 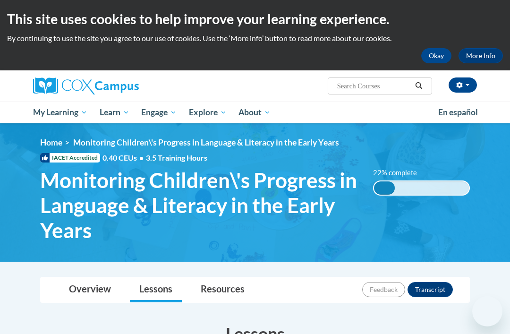 I want to click on button: Search, so click(x=419, y=86).